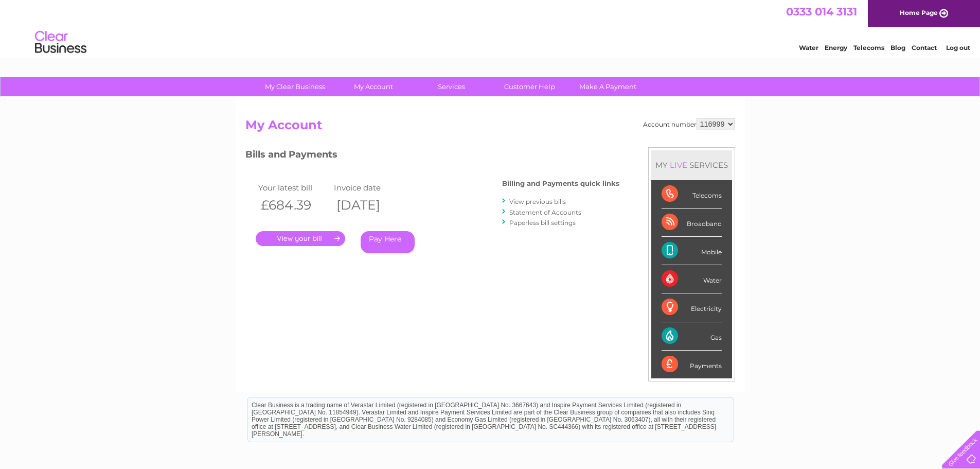 Image resolution: width=980 pixels, height=469 pixels. What do you see at coordinates (691, 364) in the screenshot?
I see `div: Payments` at bounding box center [691, 364].